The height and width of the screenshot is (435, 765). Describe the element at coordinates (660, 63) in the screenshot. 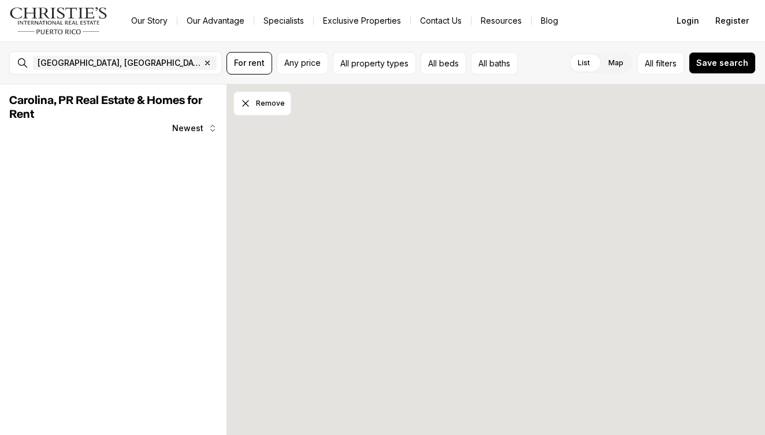

I see `button: Allfilters` at that location.